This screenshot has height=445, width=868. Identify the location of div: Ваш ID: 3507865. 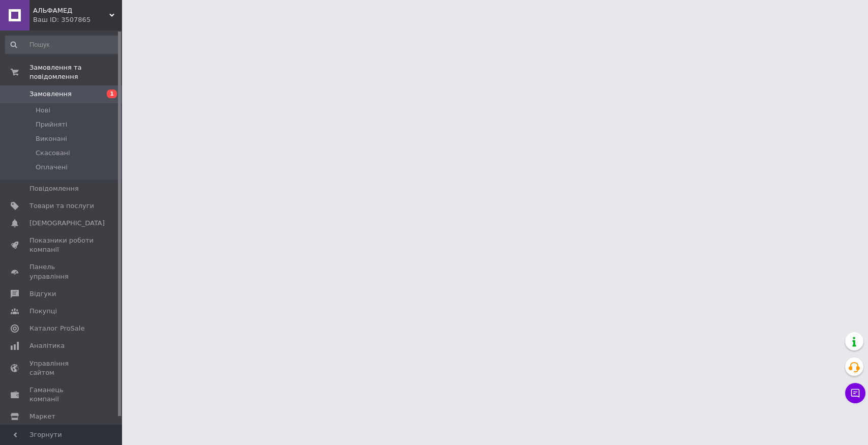
(78, 20).